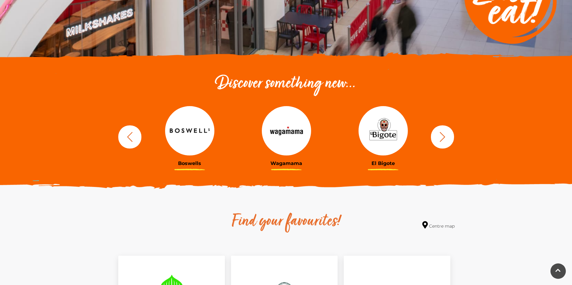  Describe the element at coordinates (286, 222) in the screenshot. I see `h2: Find your favourites!` at that location.